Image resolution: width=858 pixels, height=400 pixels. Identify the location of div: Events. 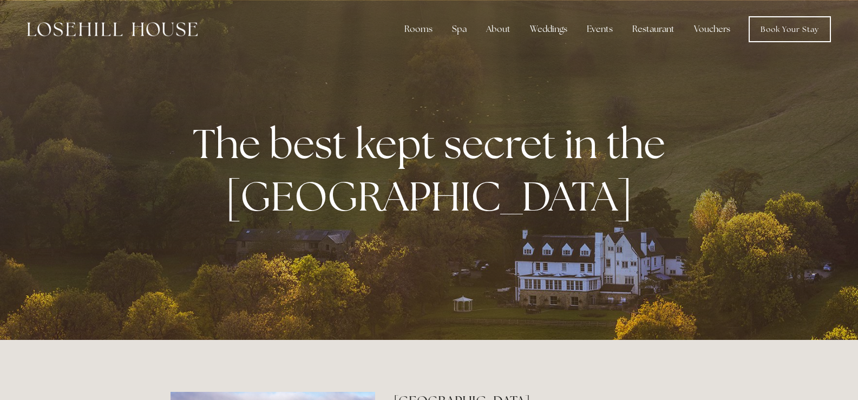
(599, 29).